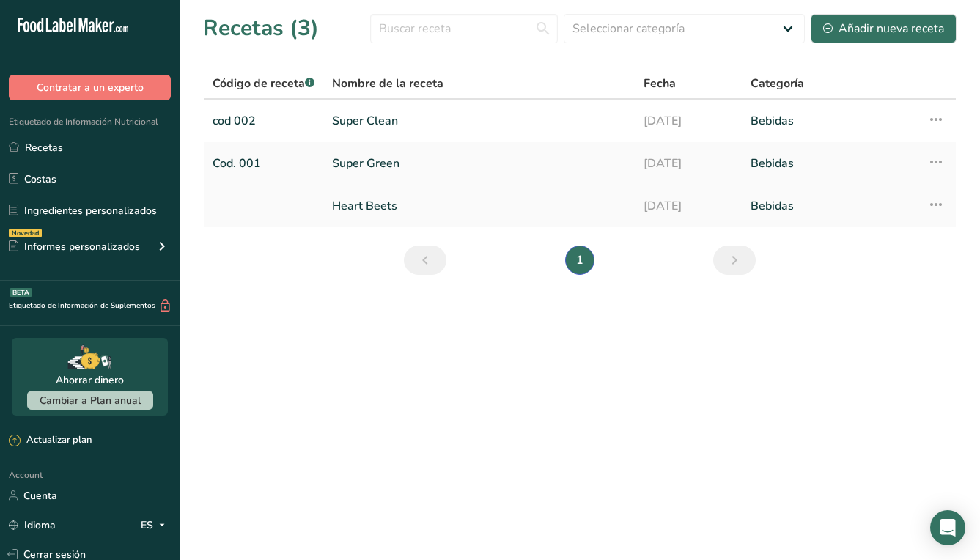  I want to click on a: cod 002, so click(263, 121).